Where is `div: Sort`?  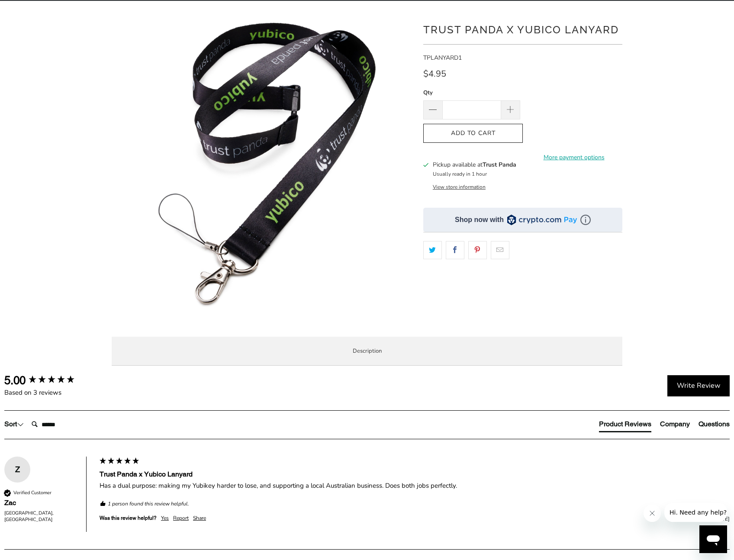 div: Sort is located at coordinates (14, 424).